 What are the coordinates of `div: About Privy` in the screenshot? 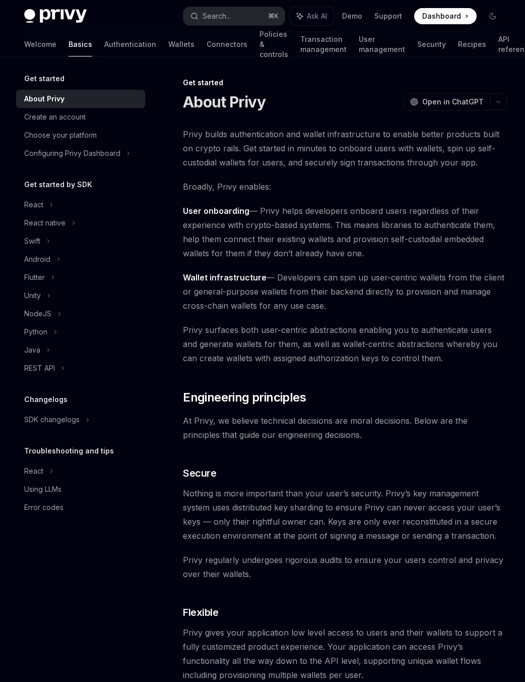 It's located at (44, 99).